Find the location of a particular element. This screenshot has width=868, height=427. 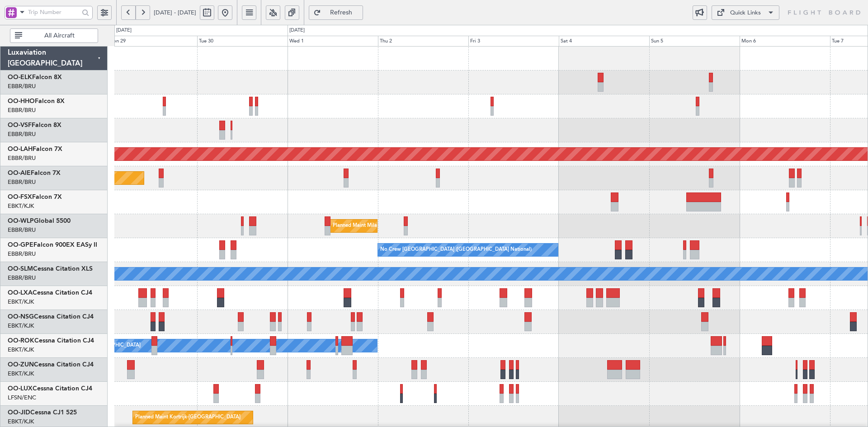

a: OO-ROKCessna Citation CJ4 is located at coordinates (50, 341).